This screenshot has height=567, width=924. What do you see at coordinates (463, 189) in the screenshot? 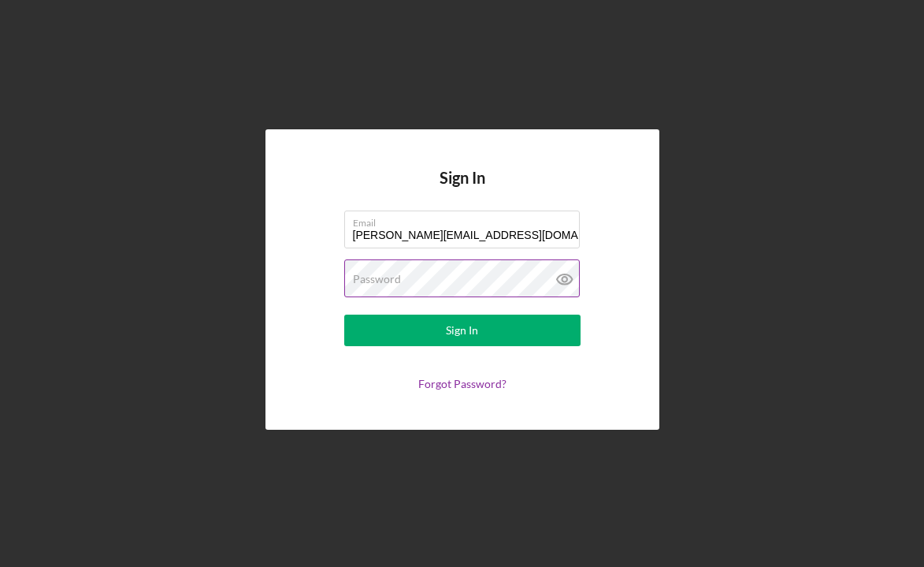
I see `h4: Sign In` at bounding box center [463, 189].